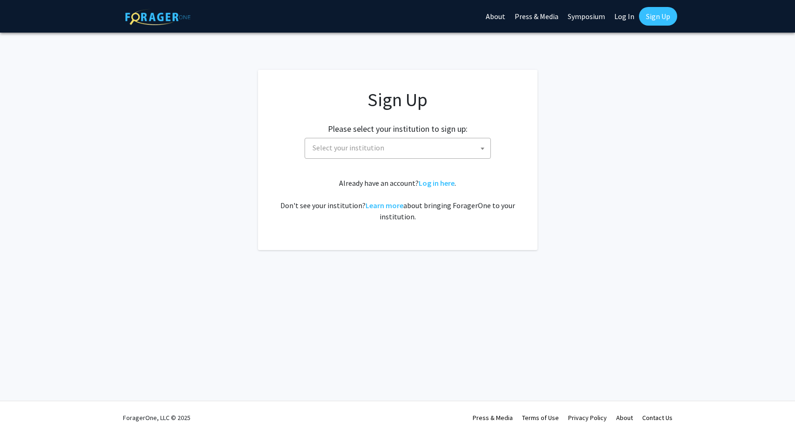 Image resolution: width=795 pixels, height=434 pixels. What do you see at coordinates (398, 129) in the screenshot?
I see `h2: Please select your institution to sign up:` at bounding box center [398, 129].